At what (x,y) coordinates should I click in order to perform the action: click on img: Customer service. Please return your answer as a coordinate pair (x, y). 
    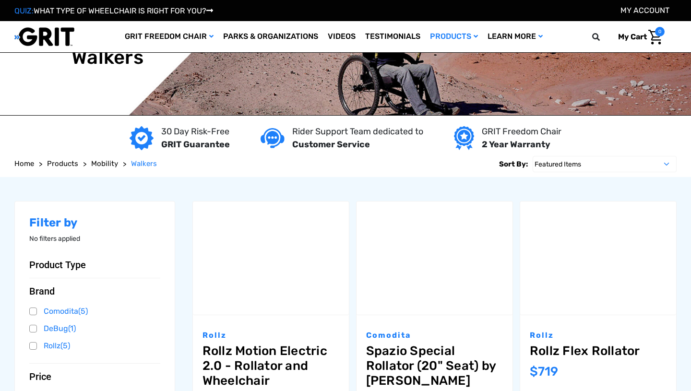
    Looking at the image, I should click on (273, 138).